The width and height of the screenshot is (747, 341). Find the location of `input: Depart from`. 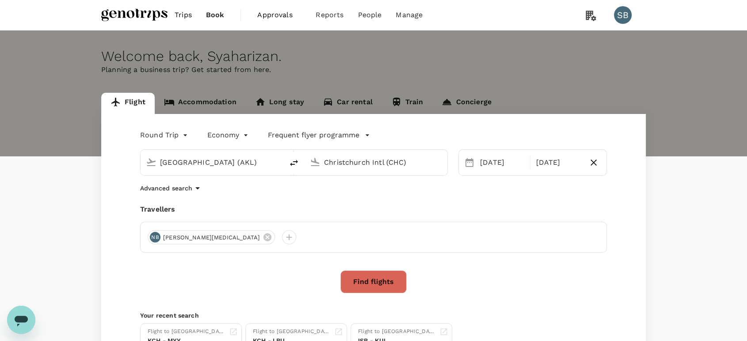

input: Depart from is located at coordinates (212, 162).